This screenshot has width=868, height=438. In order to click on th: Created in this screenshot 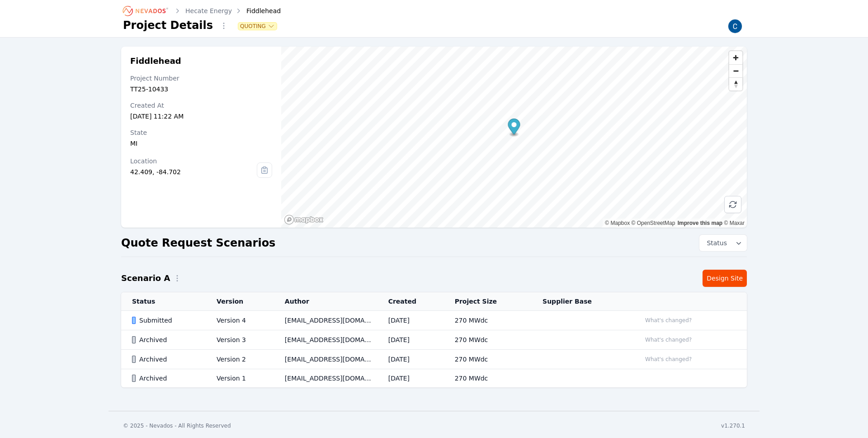, I will do `click(410, 301)`.